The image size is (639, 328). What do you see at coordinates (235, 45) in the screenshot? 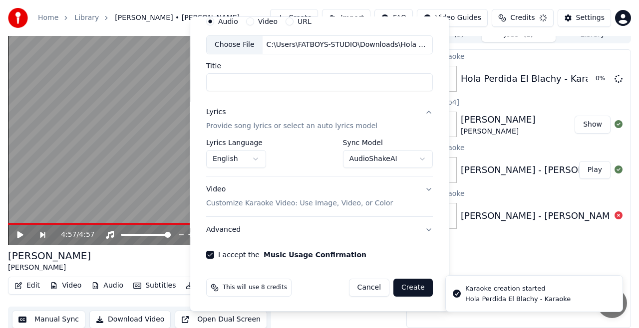
I see `div: Choose File` at bounding box center [235, 45].